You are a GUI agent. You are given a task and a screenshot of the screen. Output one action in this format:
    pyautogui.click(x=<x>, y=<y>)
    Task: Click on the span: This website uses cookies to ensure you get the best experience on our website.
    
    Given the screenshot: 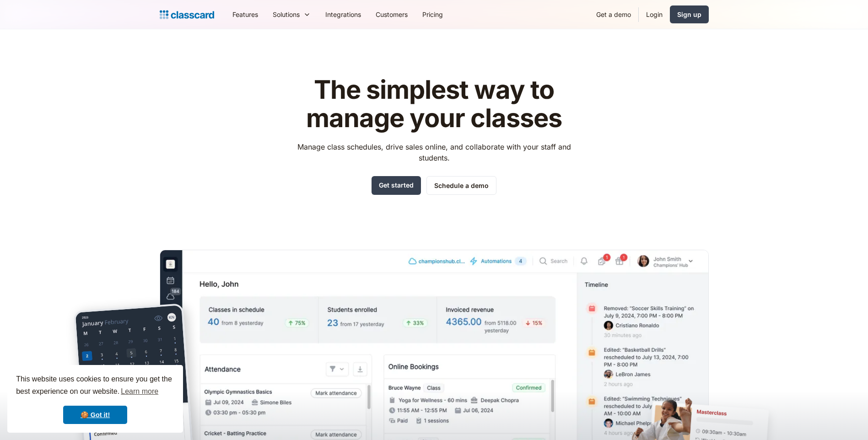 What is the action you would take?
    pyautogui.click(x=95, y=386)
    